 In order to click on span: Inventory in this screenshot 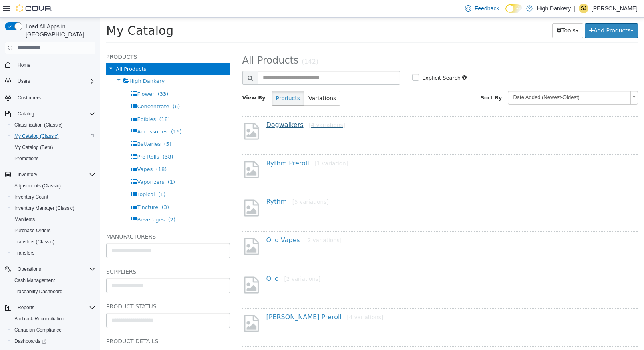, I will do `click(55, 175)`.